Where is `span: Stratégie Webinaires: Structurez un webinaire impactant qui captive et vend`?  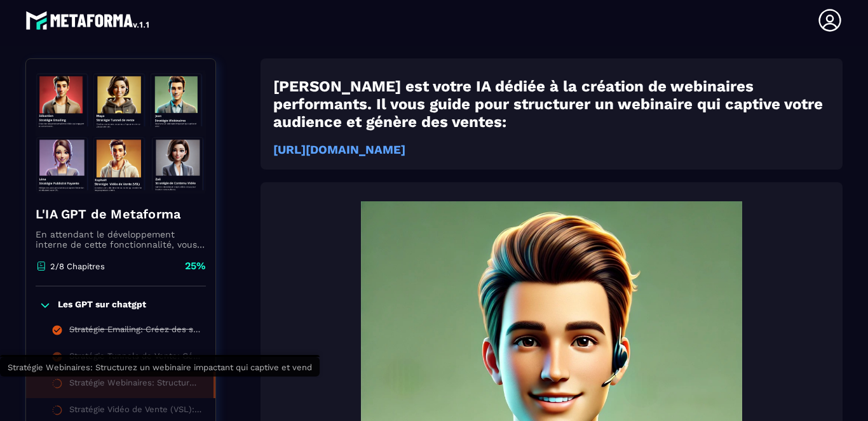
span: Stratégie Webinaires: Structurez un webinaire impactant qui captive et vend is located at coordinates (159, 367).